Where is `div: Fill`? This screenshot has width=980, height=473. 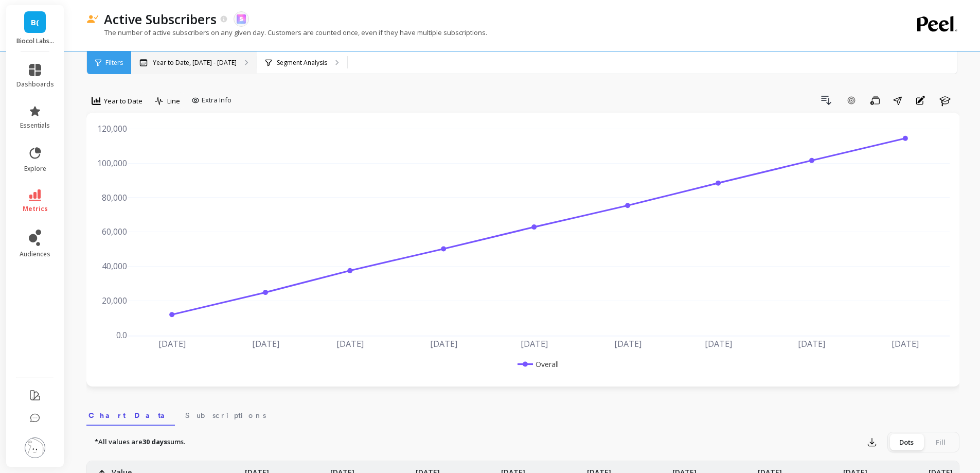 div: Fill is located at coordinates (940, 442).